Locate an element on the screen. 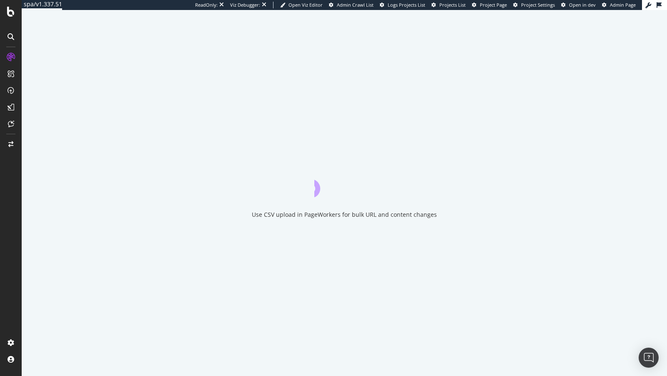 The width and height of the screenshot is (667, 376). div: ReadOnly: is located at coordinates (206, 5).